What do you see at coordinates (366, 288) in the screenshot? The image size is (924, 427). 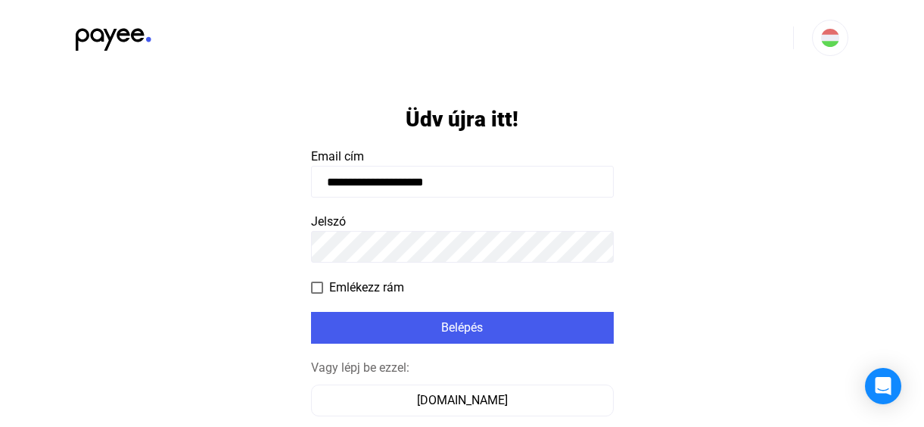 I see `span: Emlékezz rám` at bounding box center [366, 288].